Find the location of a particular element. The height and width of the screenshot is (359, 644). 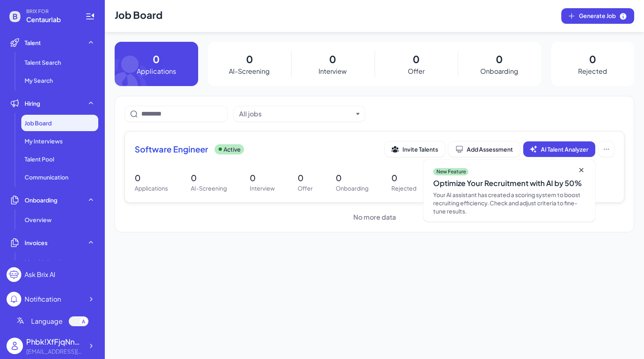

span: Job Board is located at coordinates (38, 123).